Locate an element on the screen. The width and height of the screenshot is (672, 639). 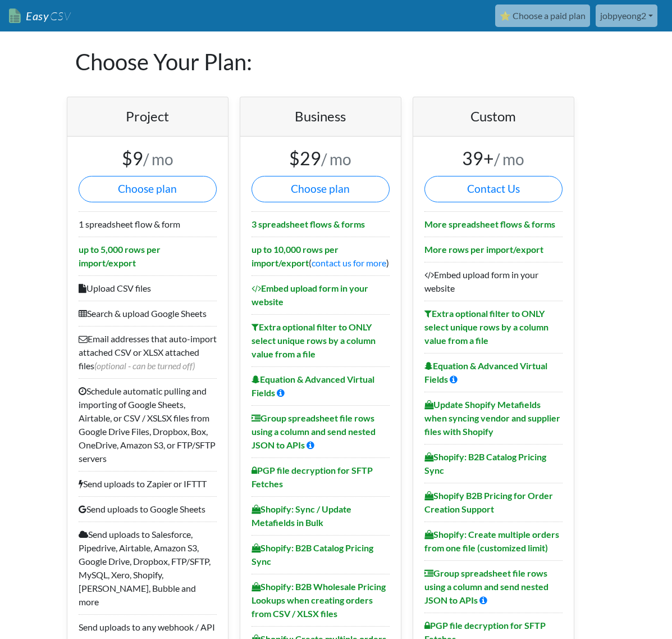
b: Shopify: Sync / Update Metafields in Bulk is located at coordinates (302, 515).